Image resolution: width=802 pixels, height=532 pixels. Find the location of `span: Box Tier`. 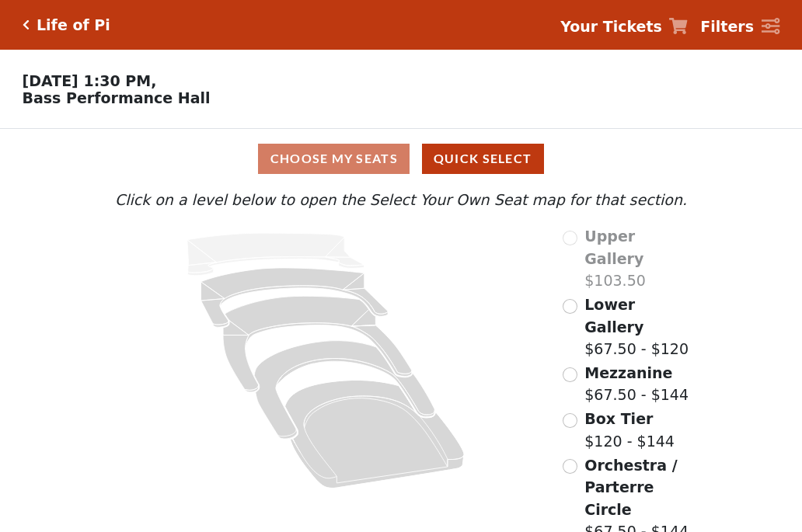

span: Box Tier is located at coordinates (618, 419).